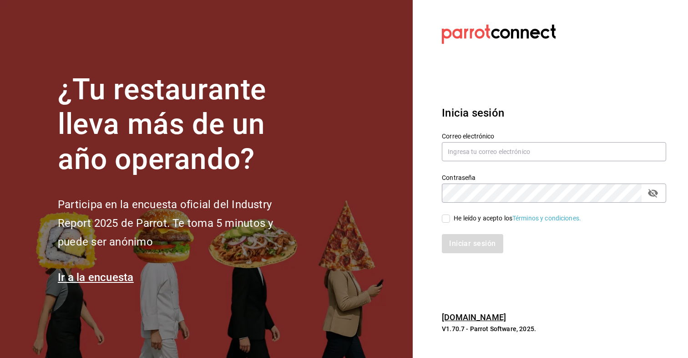  I want to click on button: passwordField, so click(653, 193).